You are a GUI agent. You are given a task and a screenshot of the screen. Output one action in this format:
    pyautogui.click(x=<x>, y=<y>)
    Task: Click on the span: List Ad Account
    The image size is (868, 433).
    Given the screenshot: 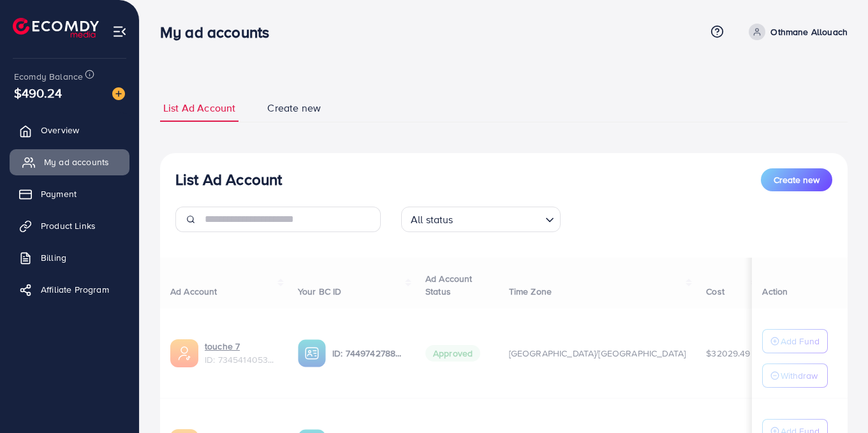 What is the action you would take?
    pyautogui.click(x=199, y=108)
    